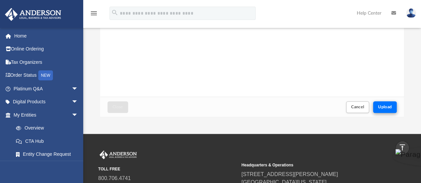 This screenshot has height=183, width=421. Describe the element at coordinates (46, 102) in the screenshot. I see `a: Digital Productsarrow_drop_down` at that location.